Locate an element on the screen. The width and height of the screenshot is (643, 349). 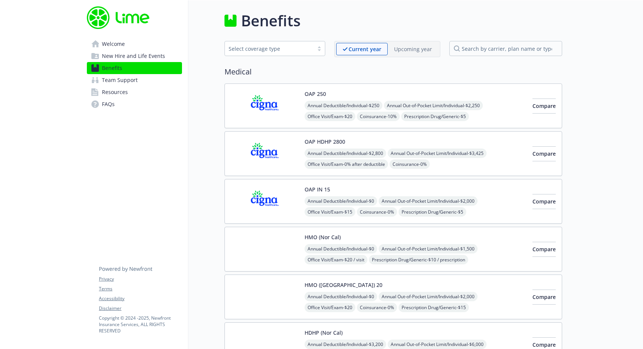
p: Current year is located at coordinates (365, 49).